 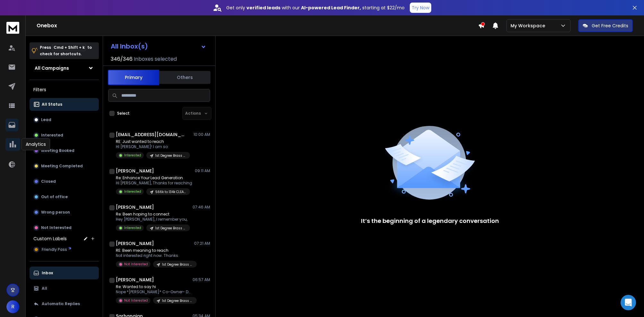 What do you see at coordinates (64, 120) in the screenshot?
I see `button: Lead` at bounding box center [64, 120].